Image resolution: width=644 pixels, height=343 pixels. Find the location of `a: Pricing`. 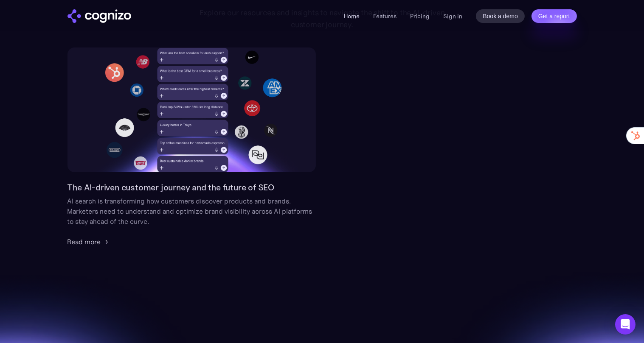

a: Pricing is located at coordinates (420, 16).